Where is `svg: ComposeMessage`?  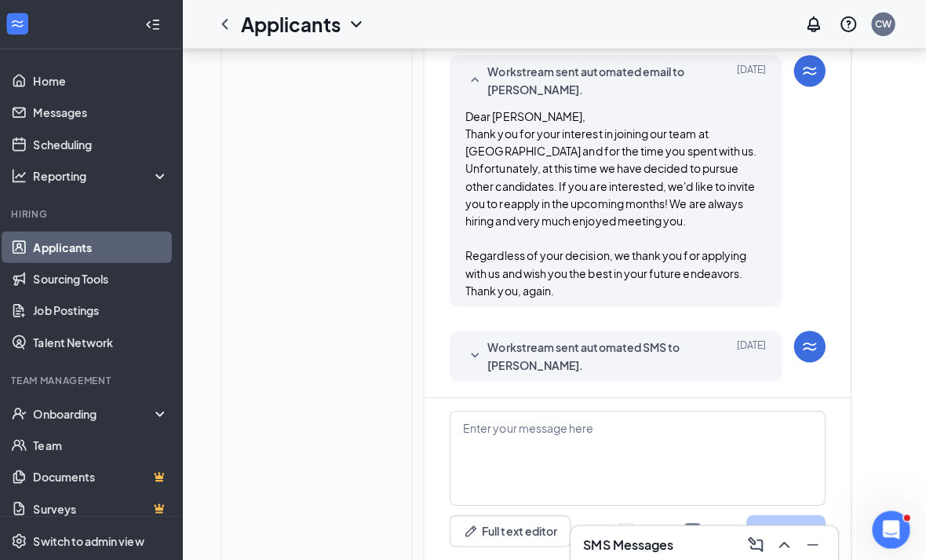 svg: ComposeMessage is located at coordinates (758, 540).